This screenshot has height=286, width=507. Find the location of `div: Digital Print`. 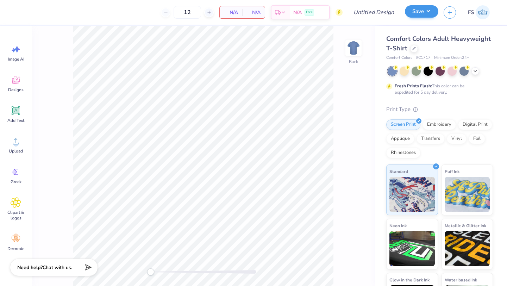

div: Digital Print is located at coordinates (475, 125).